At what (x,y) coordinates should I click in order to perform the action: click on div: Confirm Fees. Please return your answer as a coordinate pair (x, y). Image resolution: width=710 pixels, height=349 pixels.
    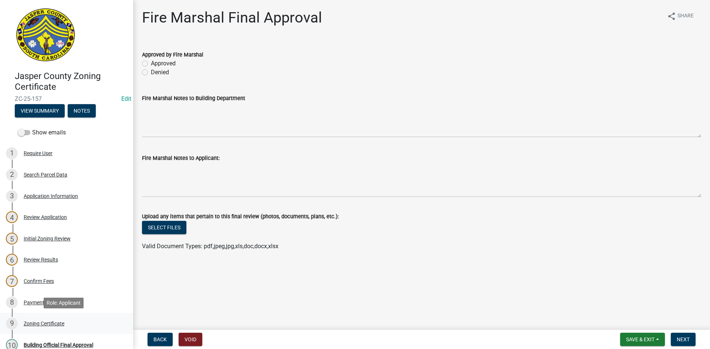
    Looking at the image, I should click on (39, 281).